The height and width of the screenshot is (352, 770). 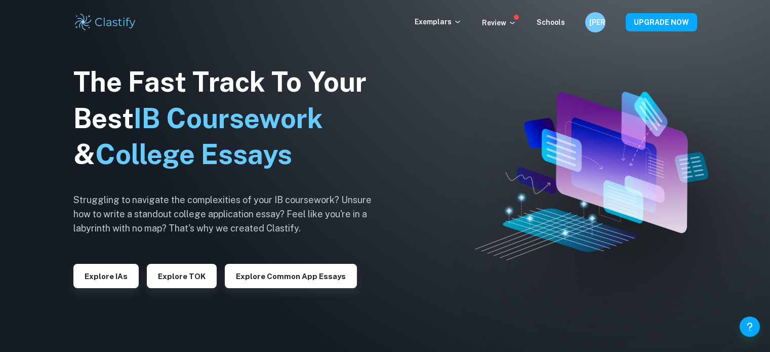 I want to click on span: College Essays, so click(x=193, y=154).